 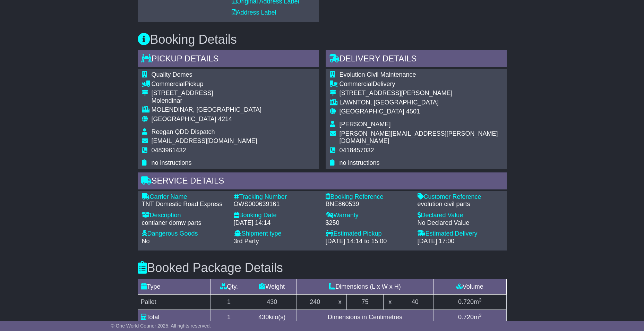 I want to click on div: Declared Value, so click(x=460, y=215).